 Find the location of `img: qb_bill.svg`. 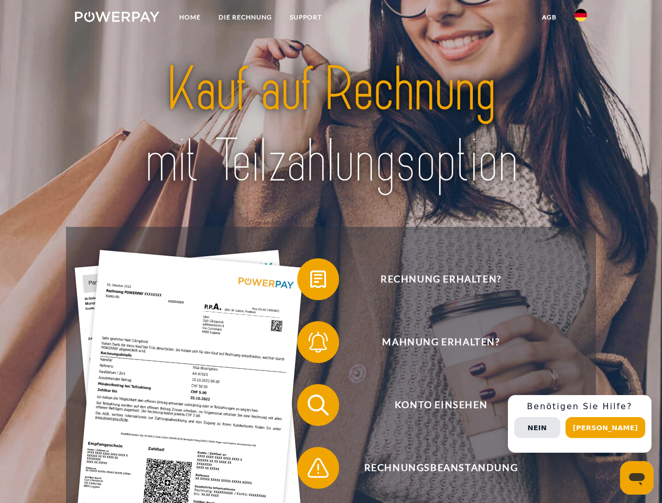

img: qb_bill.svg is located at coordinates (318, 279).